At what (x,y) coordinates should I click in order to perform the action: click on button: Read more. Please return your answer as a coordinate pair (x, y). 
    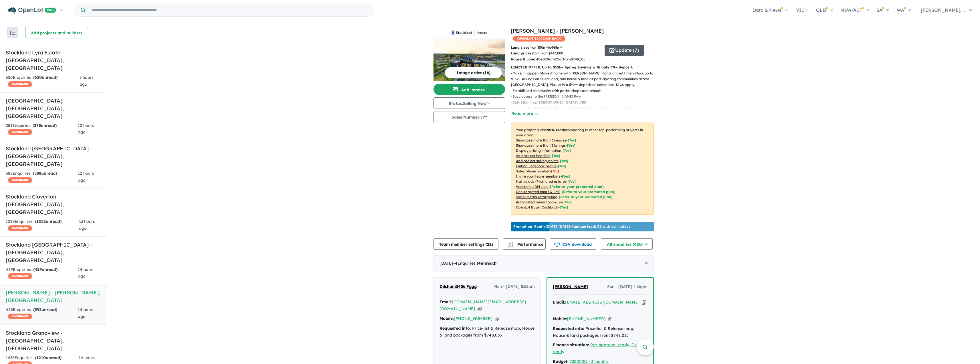
    Looking at the image, I should click on (524, 113).